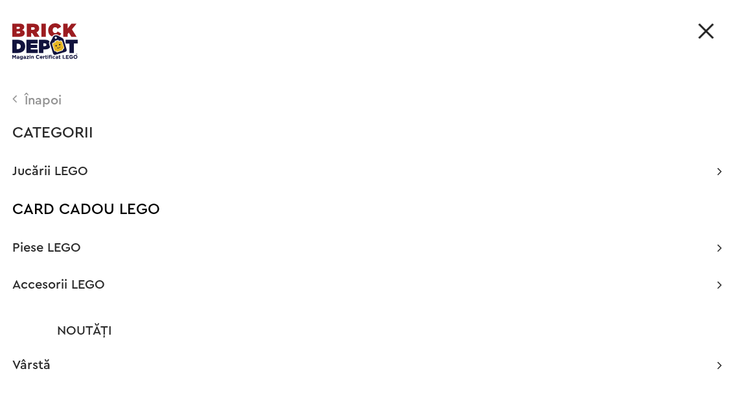  I want to click on span: Jucării LEGO, so click(50, 171).